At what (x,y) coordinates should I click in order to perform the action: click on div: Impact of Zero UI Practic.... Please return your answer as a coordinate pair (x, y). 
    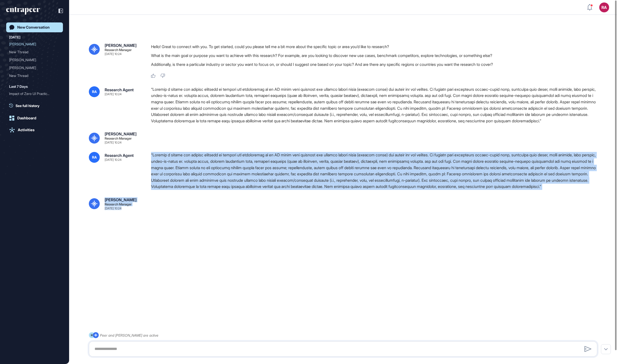
    Looking at the image, I should click on (33, 94).